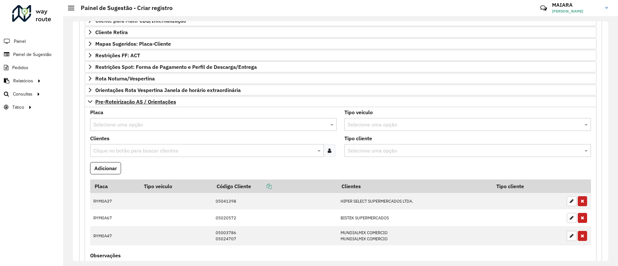 The height and width of the screenshot is (266, 618). I want to click on span: Cliente Retira, so click(111, 32).